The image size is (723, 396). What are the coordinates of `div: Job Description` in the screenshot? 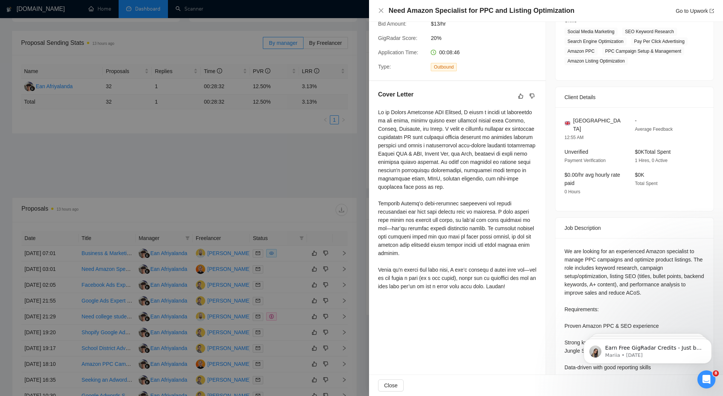 It's located at (634, 228).